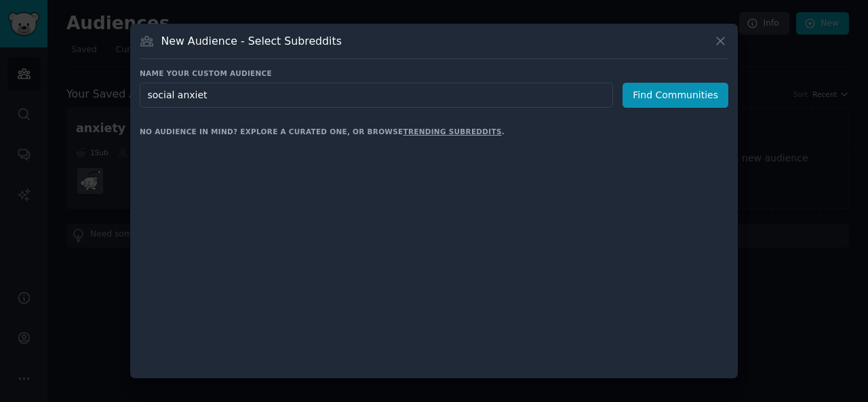  What do you see at coordinates (322, 132) in the screenshot?
I see `div: No audience in mind? Explore a curated one, or browse .` at bounding box center [322, 132].